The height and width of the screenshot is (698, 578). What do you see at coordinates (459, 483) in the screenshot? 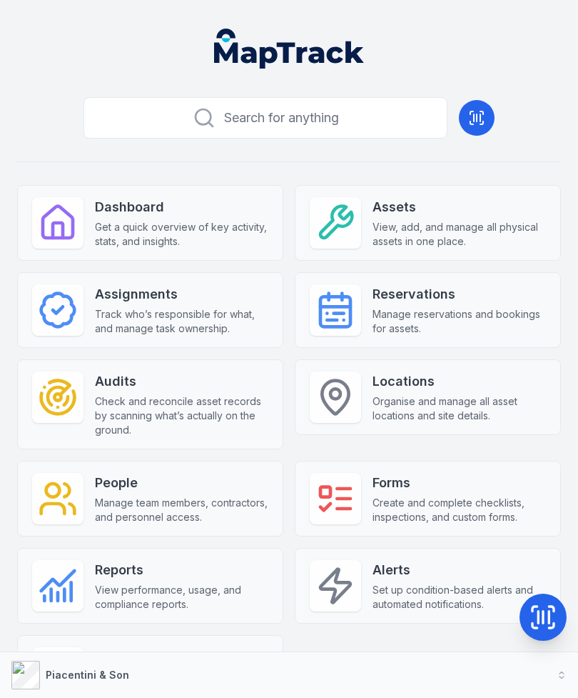
I see `strong: Forms` at bounding box center [459, 483].